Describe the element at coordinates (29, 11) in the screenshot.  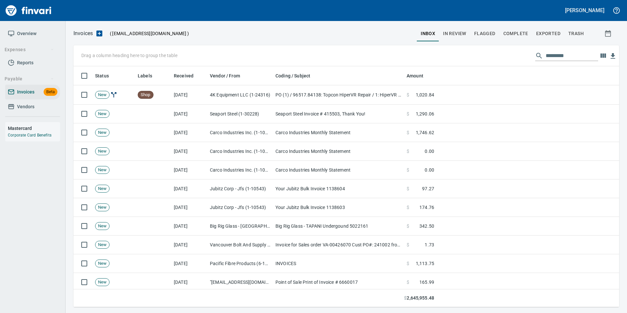
I see `img: Finvari` at that location.